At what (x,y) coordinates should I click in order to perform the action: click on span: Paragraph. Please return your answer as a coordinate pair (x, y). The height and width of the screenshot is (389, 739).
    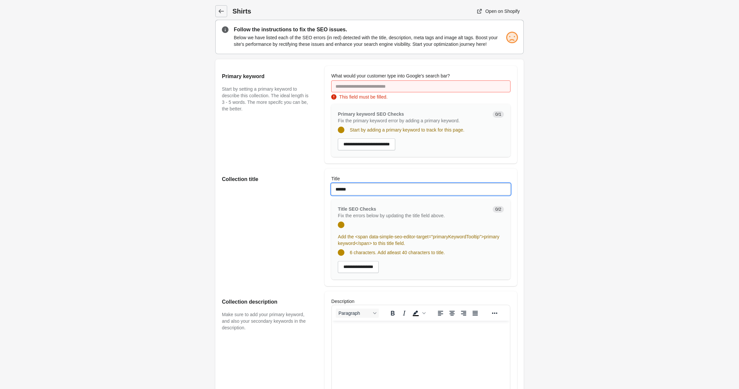
    Looking at the image, I should click on (354, 314).